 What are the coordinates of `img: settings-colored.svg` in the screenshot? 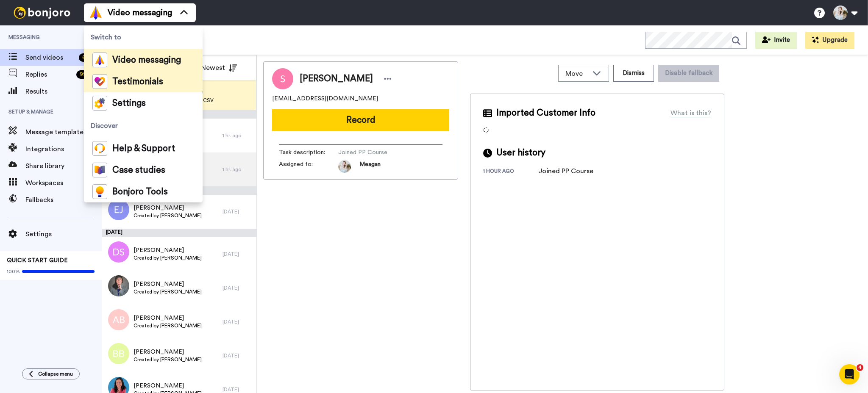 It's located at (100, 103).